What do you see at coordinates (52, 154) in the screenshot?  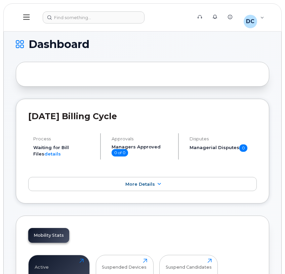 I see `a: details` at bounding box center [52, 154].